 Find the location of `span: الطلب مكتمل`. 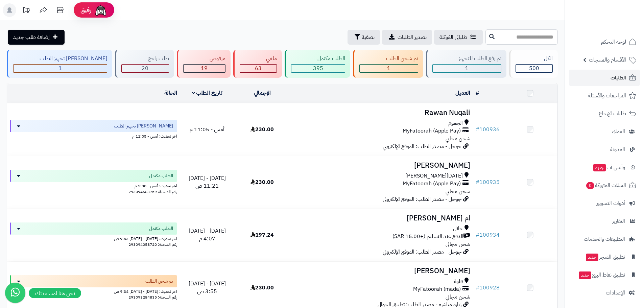

span: الطلب مكتمل is located at coordinates (161, 176).